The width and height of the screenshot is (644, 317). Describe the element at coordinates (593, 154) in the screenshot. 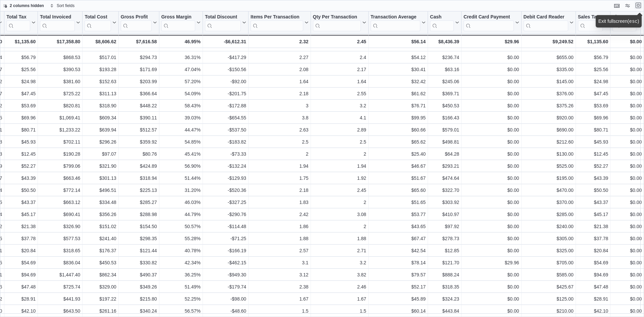

I see `div: $12.45` at that location.